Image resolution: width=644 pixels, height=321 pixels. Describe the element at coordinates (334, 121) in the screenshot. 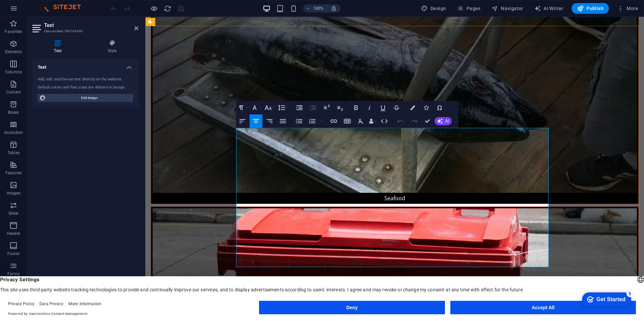

I see `button: Insert Link` at that location.